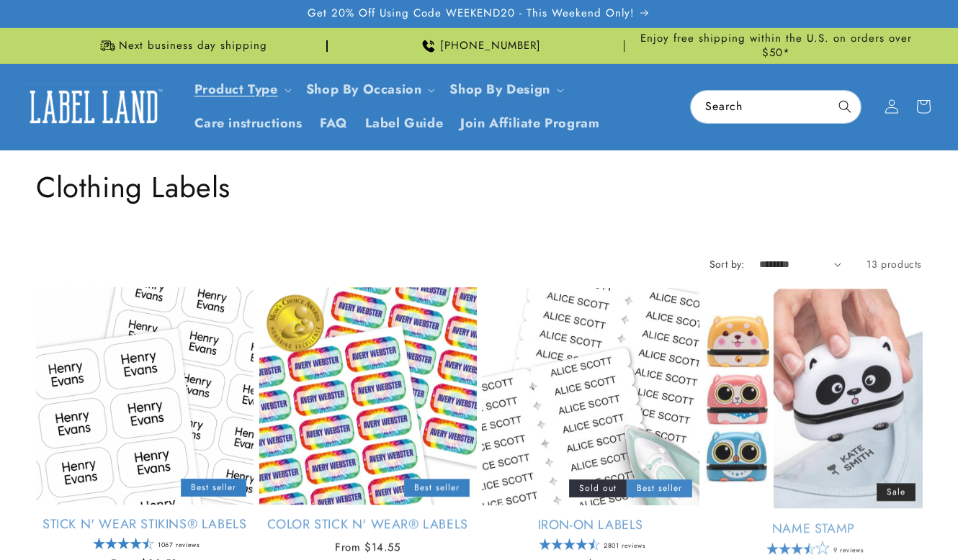  What do you see at coordinates (248, 123) in the screenshot?
I see `a: Care instructions` at bounding box center [248, 123].